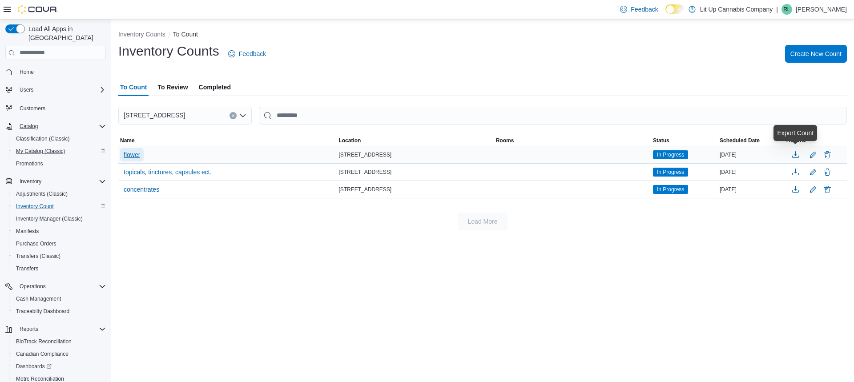  I want to click on span: Feedback, so click(252, 54).